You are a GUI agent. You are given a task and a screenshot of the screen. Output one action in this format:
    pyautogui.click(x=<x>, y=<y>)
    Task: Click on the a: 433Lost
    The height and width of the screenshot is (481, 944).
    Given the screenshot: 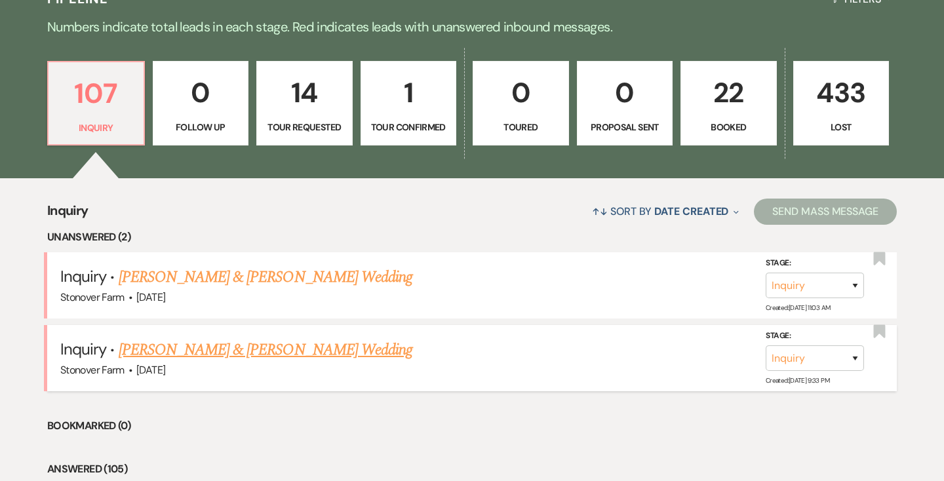 What is the action you would take?
    pyautogui.click(x=841, y=104)
    